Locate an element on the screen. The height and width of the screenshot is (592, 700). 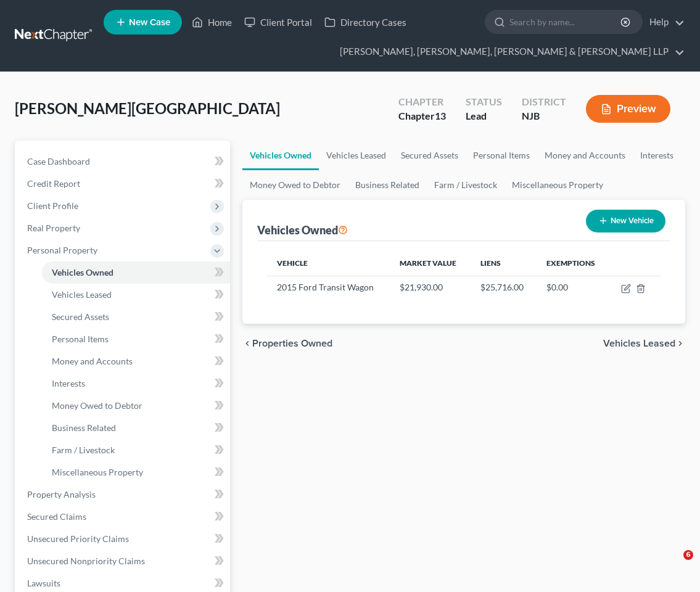
span: Personal Property is located at coordinates (62, 250).